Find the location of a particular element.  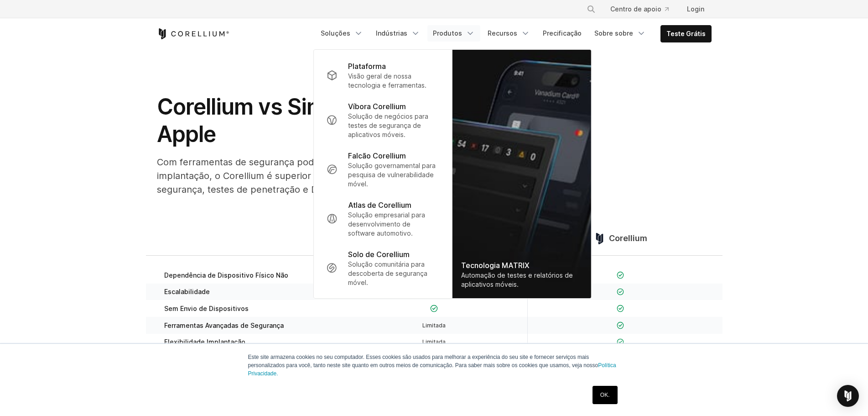

span: Dependência de Dispositivo Físico Não is located at coordinates (226, 275).